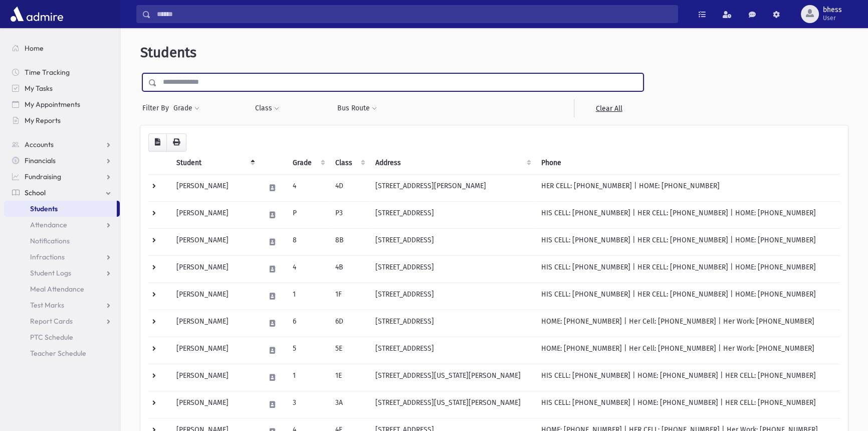  What do you see at coordinates (39, 88) in the screenshot?
I see `span: My Tasks` at bounding box center [39, 88].